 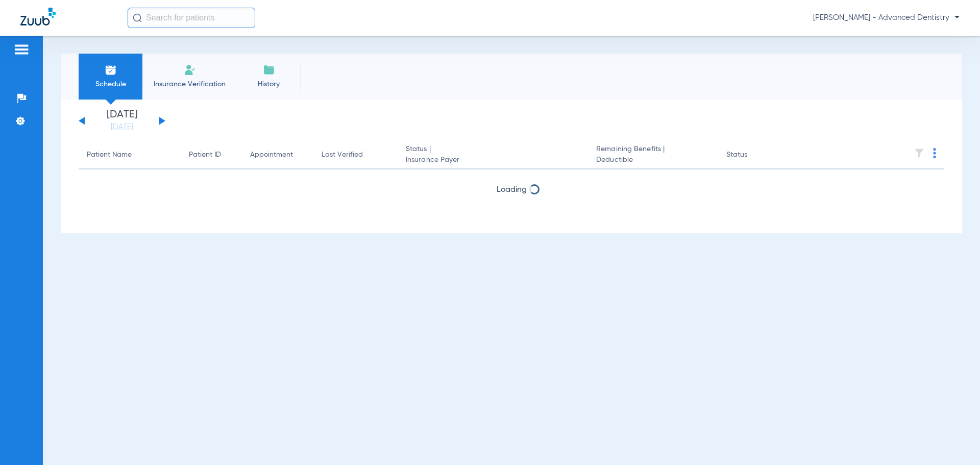 What do you see at coordinates (269, 84) in the screenshot?
I see `span: History` at bounding box center [269, 84].